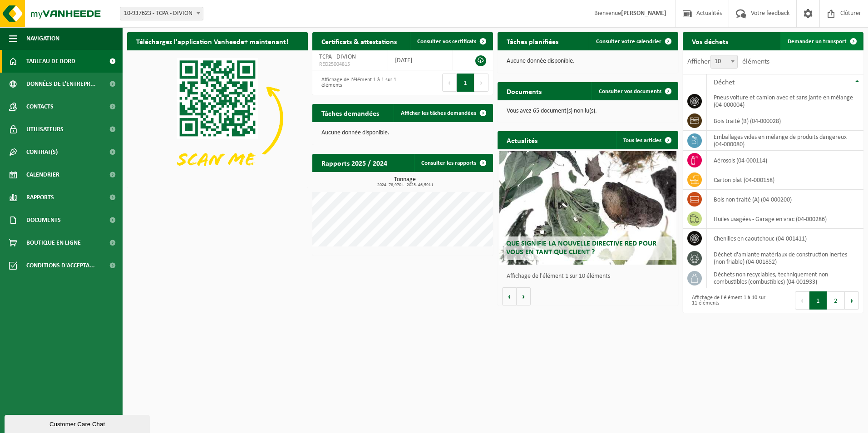 This screenshot has height=433, width=868. Describe the element at coordinates (729, 62) in the screenshot. I see `label: Afficher éléments` at that location.